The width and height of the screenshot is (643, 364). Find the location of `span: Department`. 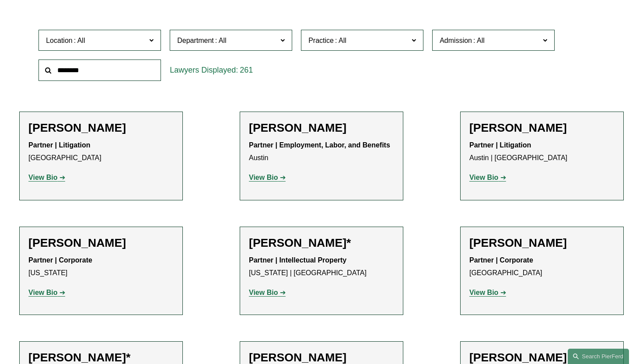

span: Department is located at coordinates (195, 40).